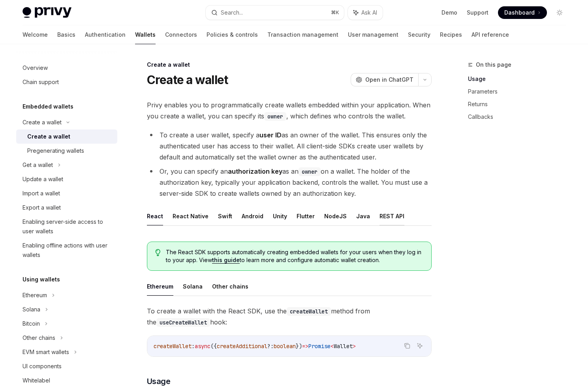 The width and height of the screenshot is (588, 388). What do you see at coordinates (155, 216) in the screenshot?
I see `button: React` at bounding box center [155, 216].